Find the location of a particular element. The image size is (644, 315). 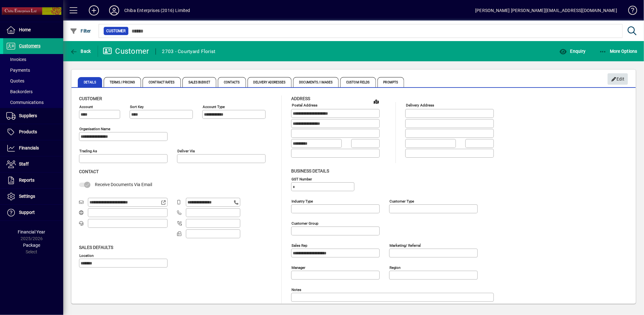

div: Customer is located at coordinates (126, 51).